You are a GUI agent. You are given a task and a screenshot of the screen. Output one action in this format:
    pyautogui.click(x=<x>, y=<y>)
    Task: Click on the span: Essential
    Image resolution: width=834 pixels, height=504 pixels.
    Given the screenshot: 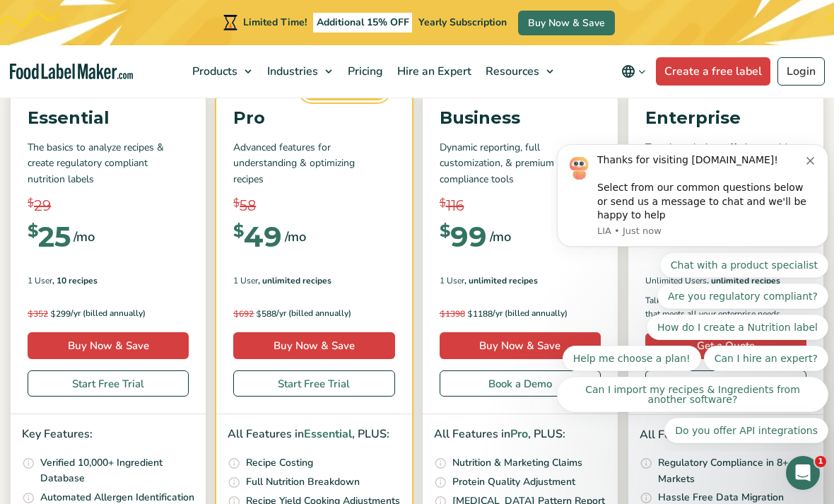 What is the action you would take?
    pyautogui.click(x=328, y=434)
    